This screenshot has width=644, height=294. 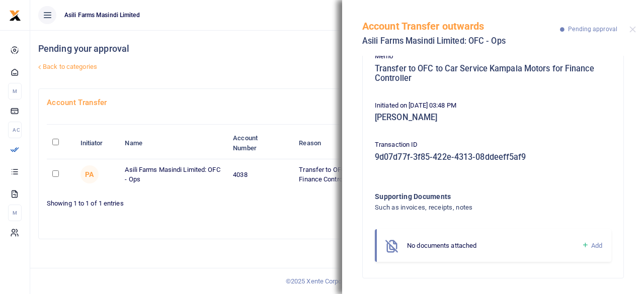 What do you see at coordinates (173, 143) in the screenshot?
I see `th: Name: activate to sort column ascending` at bounding box center [173, 143].